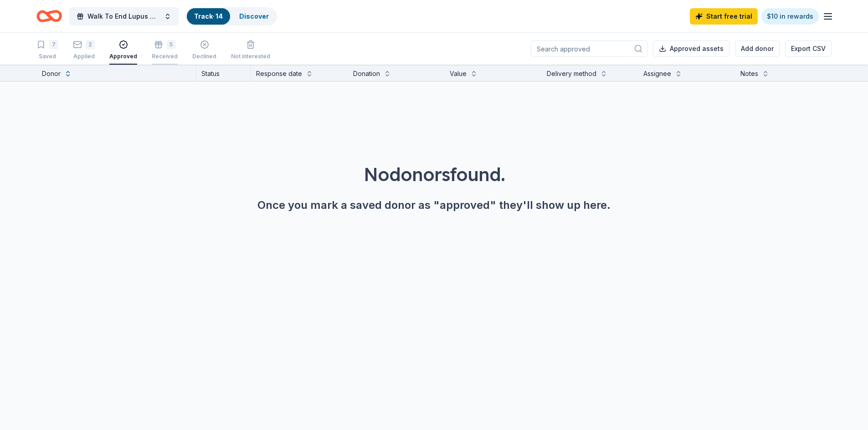  Describe the element at coordinates (458, 74) in the screenshot. I see `div: Value` at that location.